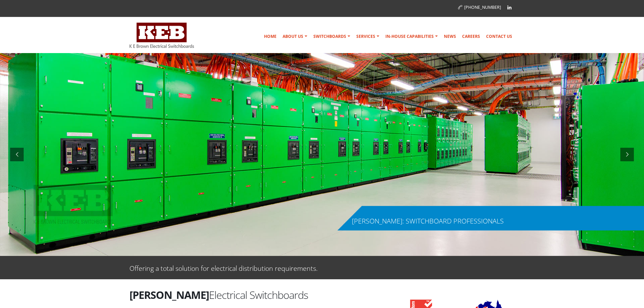 The height and width of the screenshot is (308, 644). What do you see at coordinates (256, 295) in the screenshot?
I see `h2: Electrical Switchboards` at bounding box center [256, 295].